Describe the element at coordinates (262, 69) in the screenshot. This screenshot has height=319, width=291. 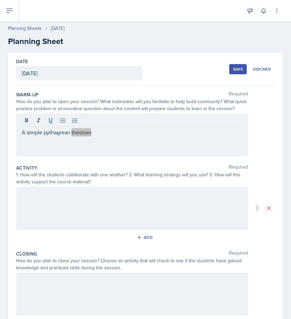
I see `button: Discard` at that location.